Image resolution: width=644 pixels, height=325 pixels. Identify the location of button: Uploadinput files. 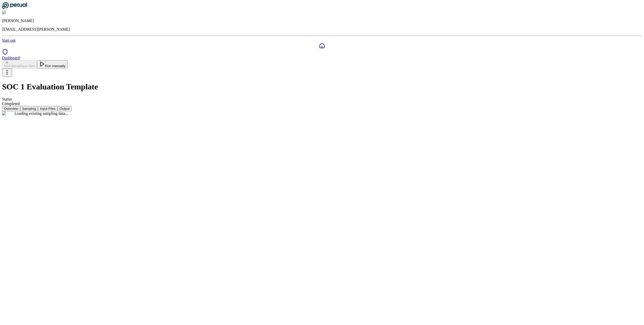
(19, 65).